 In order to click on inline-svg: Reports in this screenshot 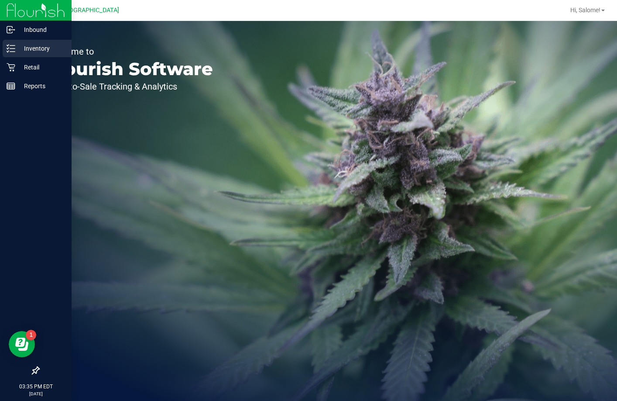, I will do `click(11, 86)`.